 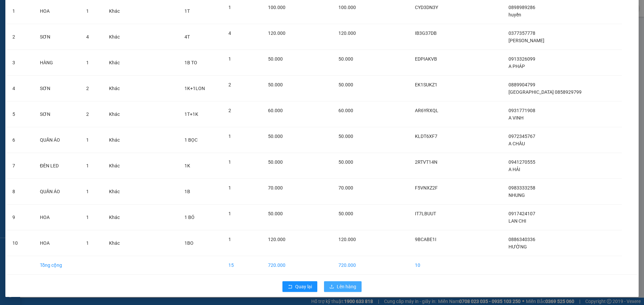 I want to click on span: 1K, so click(x=187, y=166).